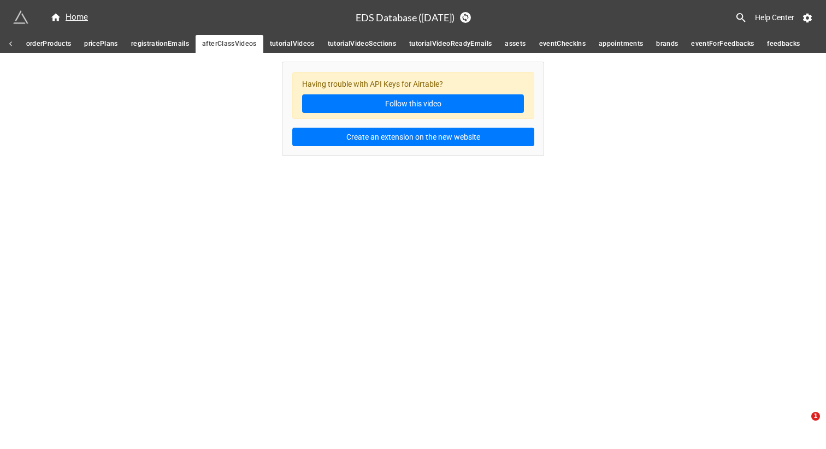  Describe the element at coordinates (160, 44) in the screenshot. I see `span: registrationEmails` at that location.